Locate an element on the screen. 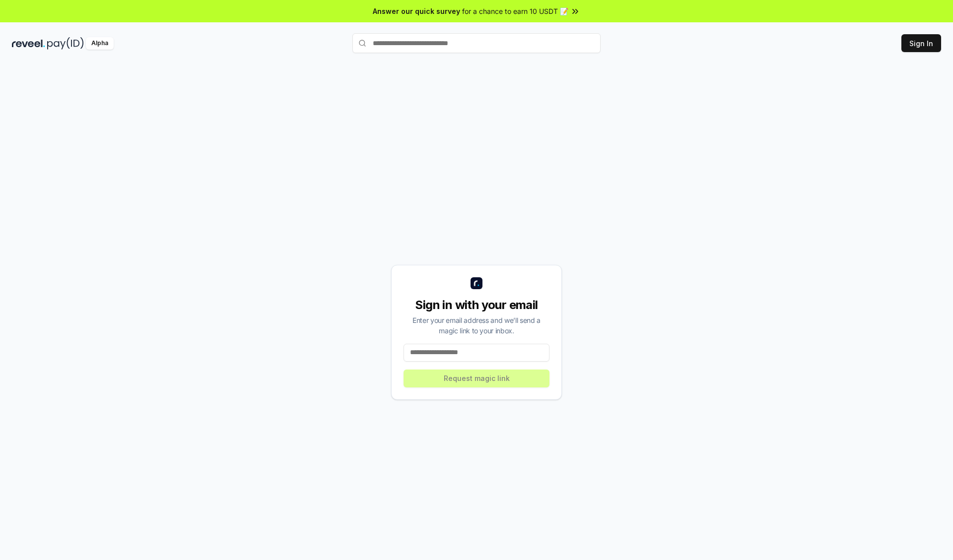  div: Alpha is located at coordinates (99, 43).